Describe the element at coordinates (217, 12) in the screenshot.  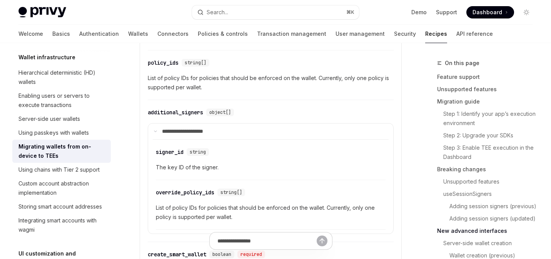
I see `div: Search...` at that location.